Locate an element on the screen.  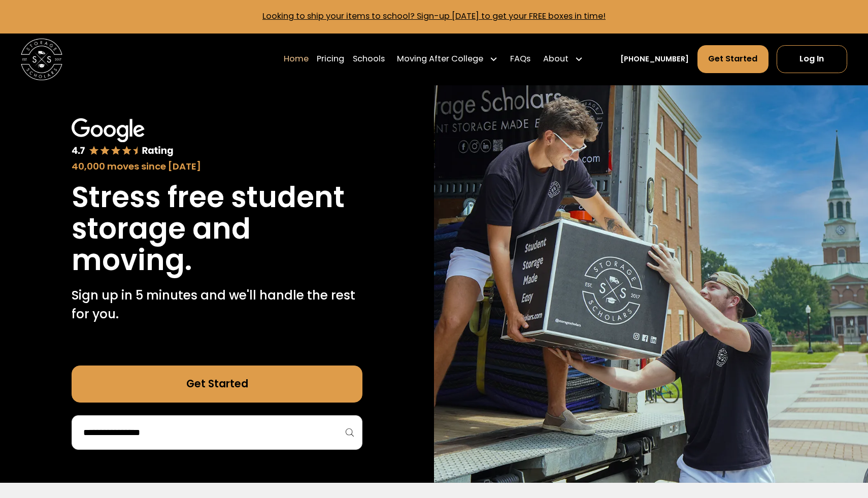
a: Schools is located at coordinates (368, 59).